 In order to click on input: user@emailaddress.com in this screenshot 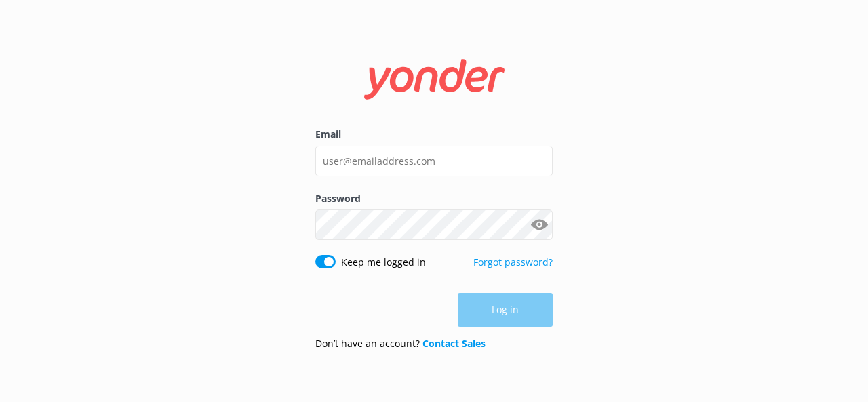, I will do `click(434, 161)`.